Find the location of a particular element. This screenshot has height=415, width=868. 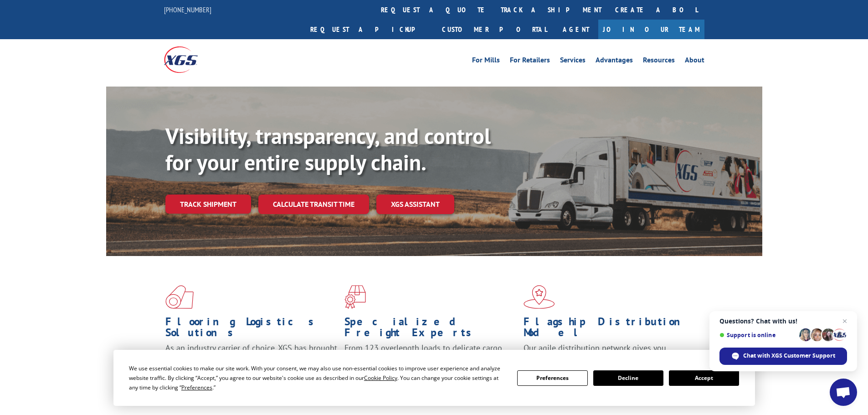

img: xgs-icon-flagship-distribution-model-red is located at coordinates (539, 297).